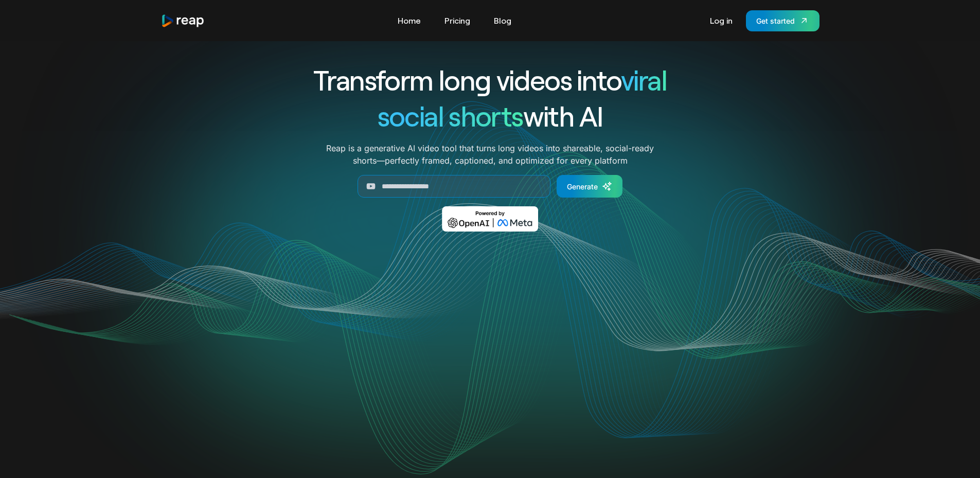 The image size is (980, 478). I want to click on form: Generate Form, so click(490, 187).